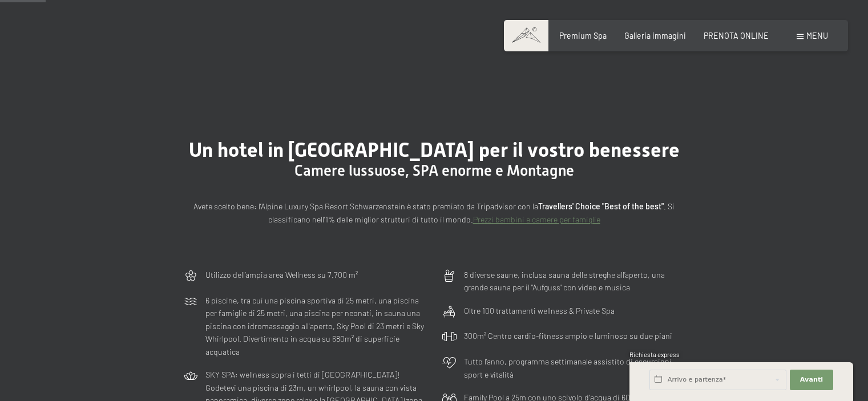  What do you see at coordinates (817, 36) in the screenshot?
I see `span: Menu` at bounding box center [817, 36].